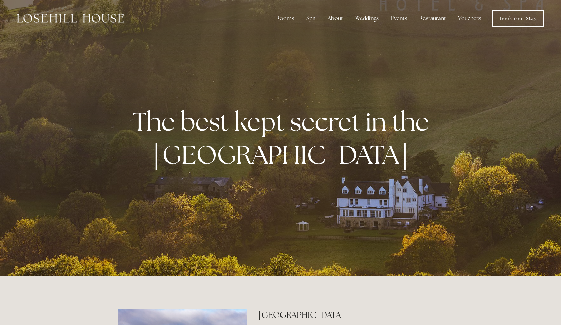  I want to click on div: Events, so click(399, 18).